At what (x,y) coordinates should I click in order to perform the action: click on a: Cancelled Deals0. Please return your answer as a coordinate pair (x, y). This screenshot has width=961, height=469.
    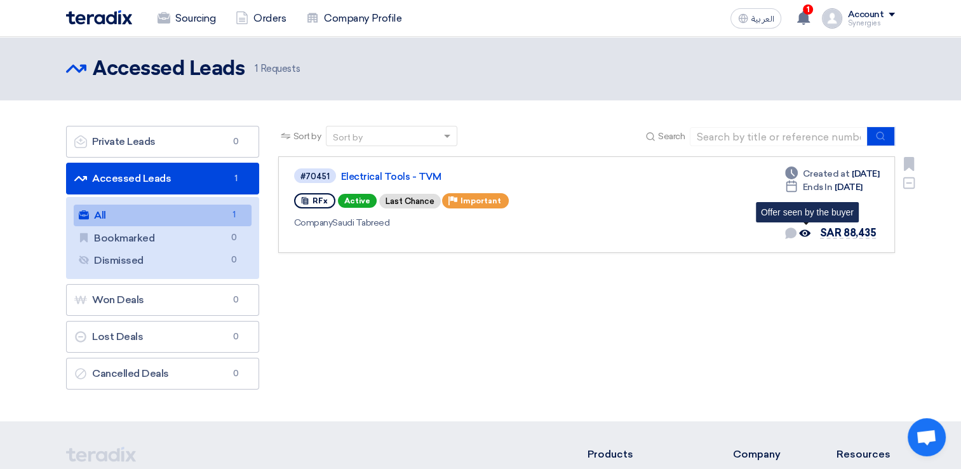
    Looking at the image, I should click on (163, 373).